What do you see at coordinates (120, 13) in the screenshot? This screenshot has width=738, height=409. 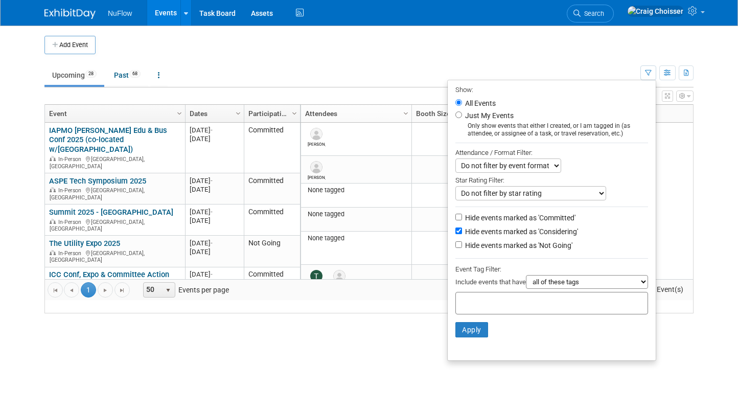 I see `span: NuFlow` at bounding box center [120, 13].